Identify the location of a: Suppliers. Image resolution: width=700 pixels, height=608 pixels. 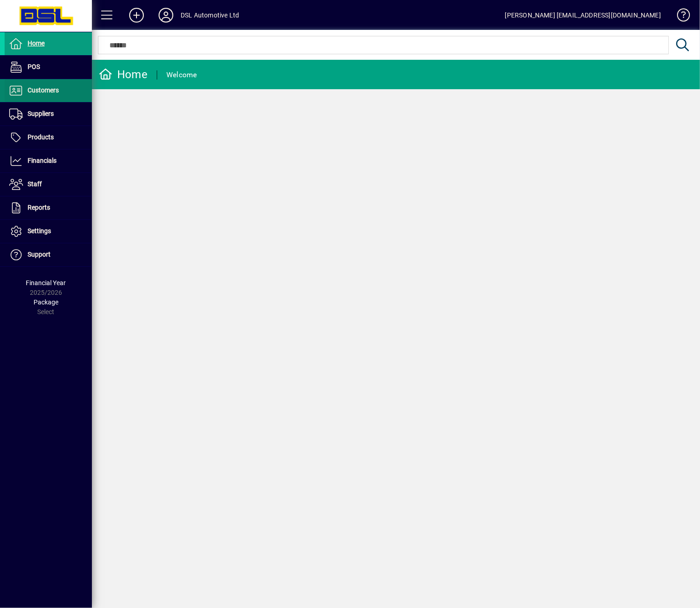
(49, 114).